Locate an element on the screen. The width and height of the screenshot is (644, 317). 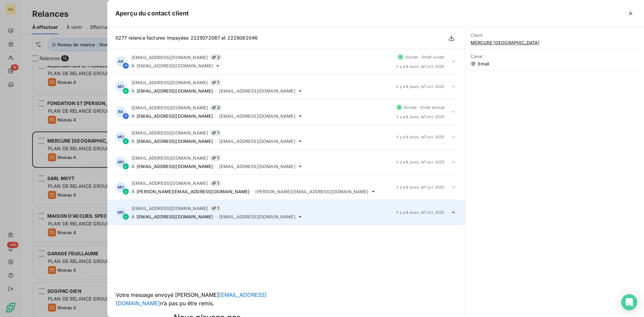
div: Open Intercom Messenger is located at coordinates (629, 302).